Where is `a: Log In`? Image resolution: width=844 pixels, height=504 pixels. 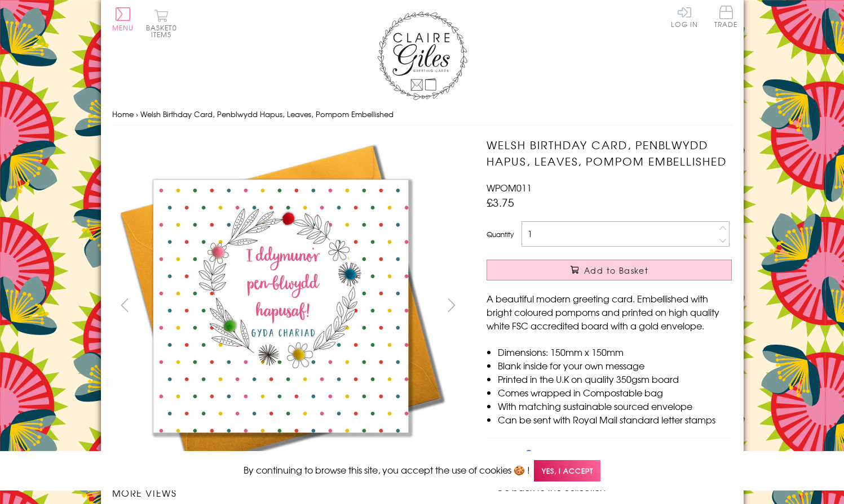 a: Log In is located at coordinates (684, 16).